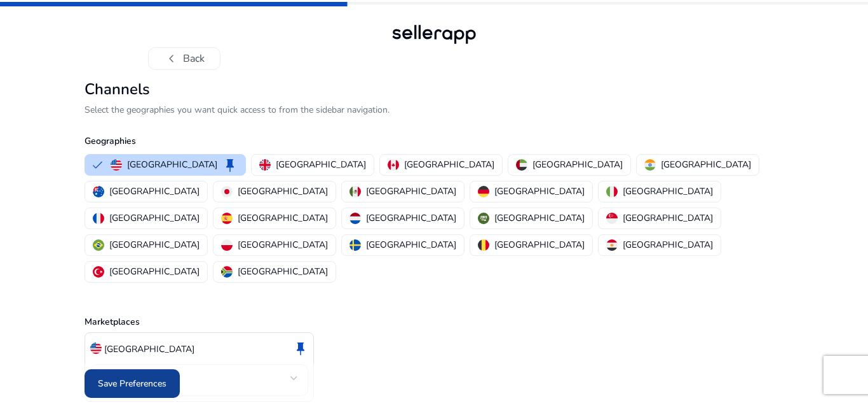 The width and height of the screenshot is (868, 403). What do you see at coordinates (434, 141) in the screenshot?
I see `p: Geographies` at bounding box center [434, 141].